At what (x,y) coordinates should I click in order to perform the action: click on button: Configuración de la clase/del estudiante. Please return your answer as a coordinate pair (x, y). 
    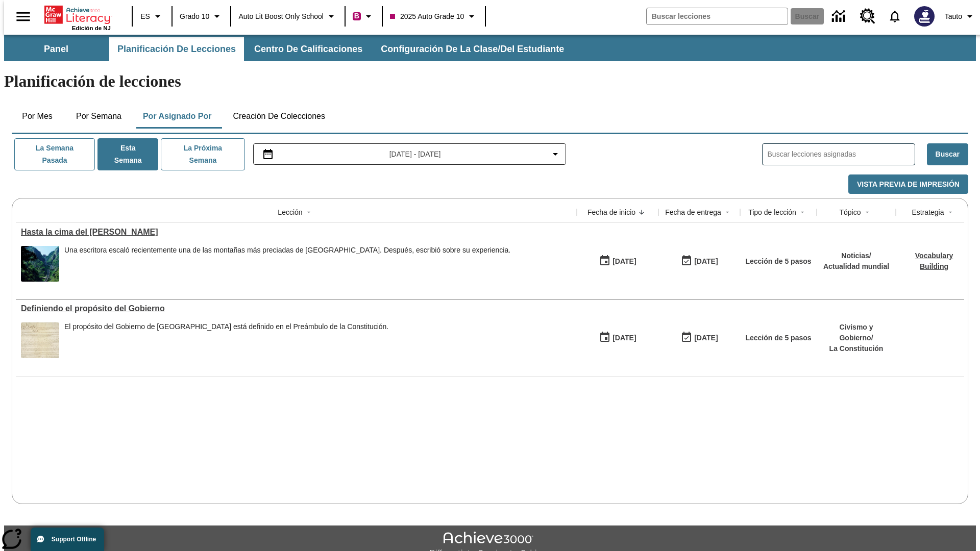
    Looking at the image, I should click on (472, 49).